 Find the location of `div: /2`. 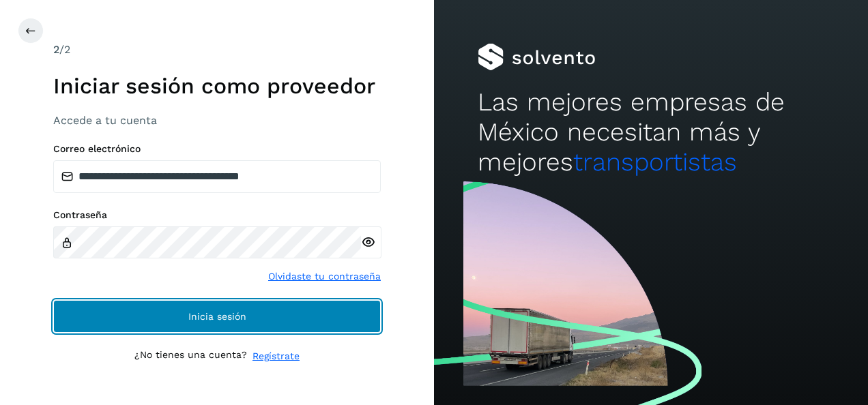

div: /2 is located at coordinates (217, 50).